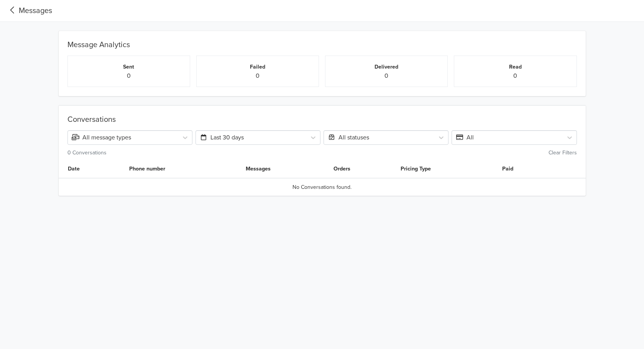 This screenshot has height=349, width=644. I want to click on span: All statuses, so click(349, 138).